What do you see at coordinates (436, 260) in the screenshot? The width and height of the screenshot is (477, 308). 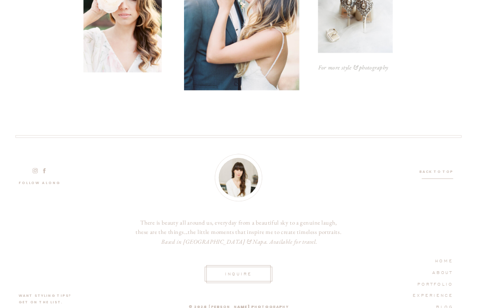 I see `nav: HOME` at bounding box center [436, 260].